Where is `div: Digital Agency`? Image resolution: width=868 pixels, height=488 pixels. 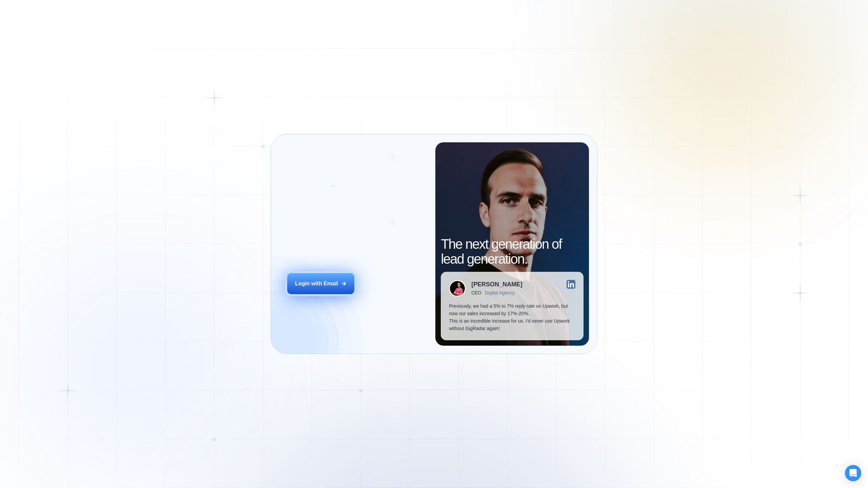
div: Digital Agency is located at coordinates (500, 293).